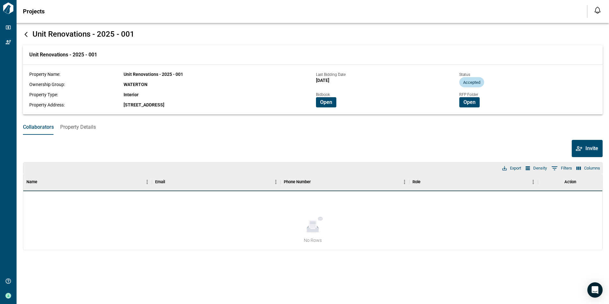  What do you see at coordinates (45, 74) in the screenshot?
I see `span: Property Name:` at bounding box center [45, 74].